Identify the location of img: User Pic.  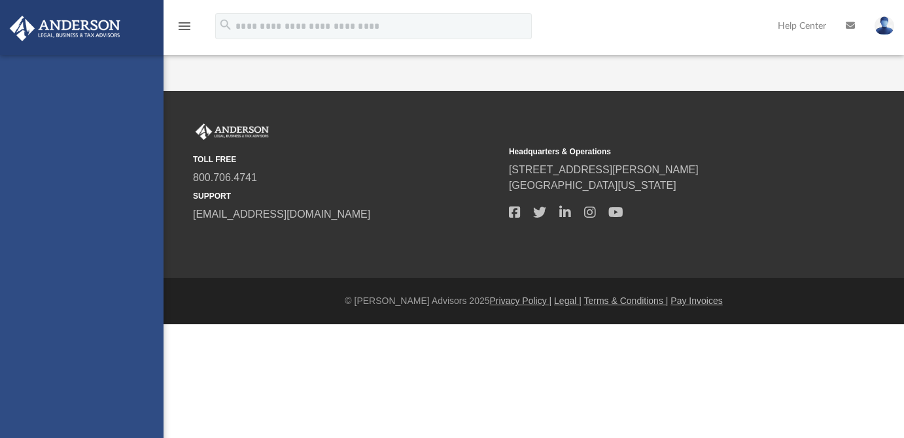
(885, 26).